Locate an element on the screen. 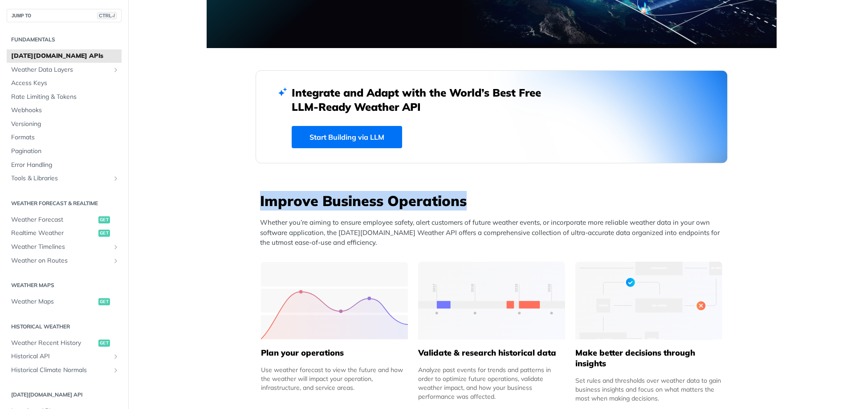 This screenshot has height=409, width=855. span: Weather Recent History is located at coordinates (53, 343).